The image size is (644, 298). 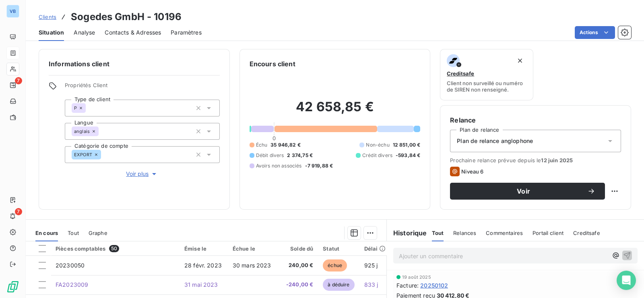 I want to click on div: Échue le, so click(x=252, y=248).